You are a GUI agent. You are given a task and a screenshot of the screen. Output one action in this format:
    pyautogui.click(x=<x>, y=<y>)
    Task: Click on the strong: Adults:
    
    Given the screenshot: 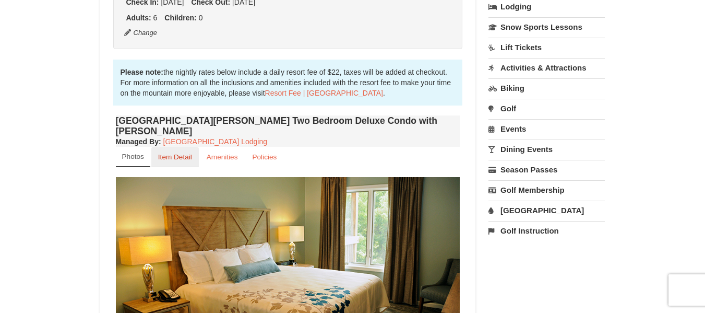 What is the action you would take?
    pyautogui.click(x=139, y=18)
    